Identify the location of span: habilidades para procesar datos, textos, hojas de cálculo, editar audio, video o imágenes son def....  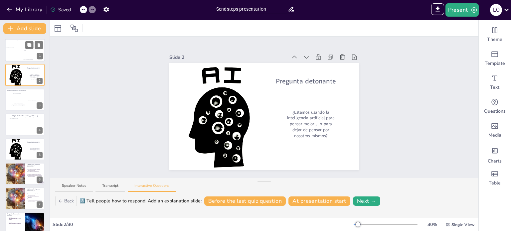
(32, 59).